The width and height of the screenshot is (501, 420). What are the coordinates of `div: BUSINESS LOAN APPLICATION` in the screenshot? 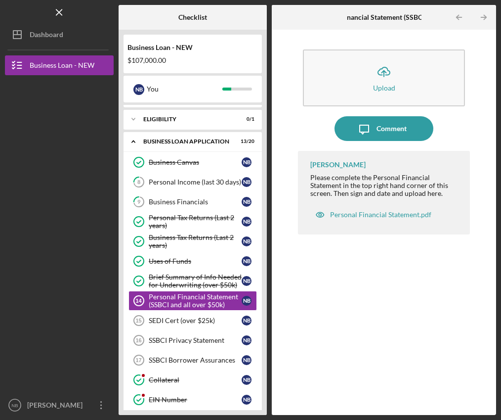 It's located at (186, 141).